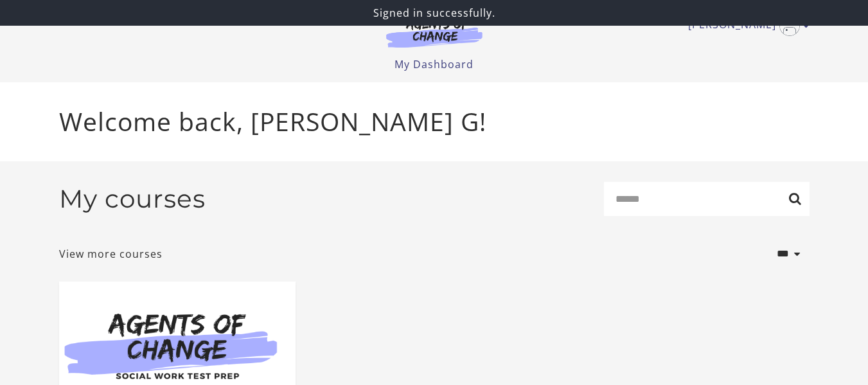 This screenshot has height=385, width=868. Describe the element at coordinates (132, 199) in the screenshot. I see `h2: My courses` at that location.